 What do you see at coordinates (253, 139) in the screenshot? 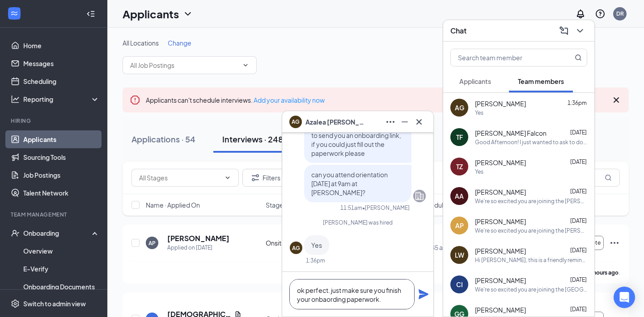
I see `div: Interviews · 248` at bounding box center [253, 139].